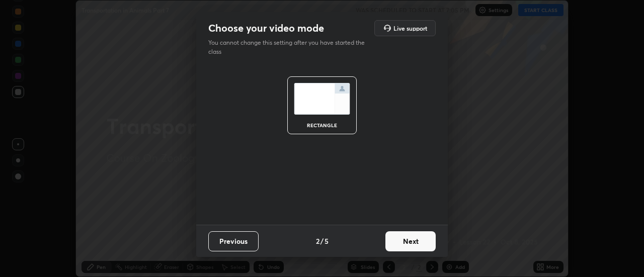 The width and height of the screenshot is (644, 277). Describe the element at coordinates (322, 125) in the screenshot. I see `div: rectangle` at that location.